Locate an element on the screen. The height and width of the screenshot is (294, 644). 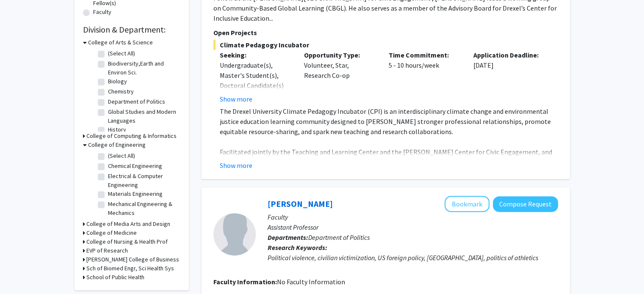
p: Seeking: is located at coordinates (256, 55).